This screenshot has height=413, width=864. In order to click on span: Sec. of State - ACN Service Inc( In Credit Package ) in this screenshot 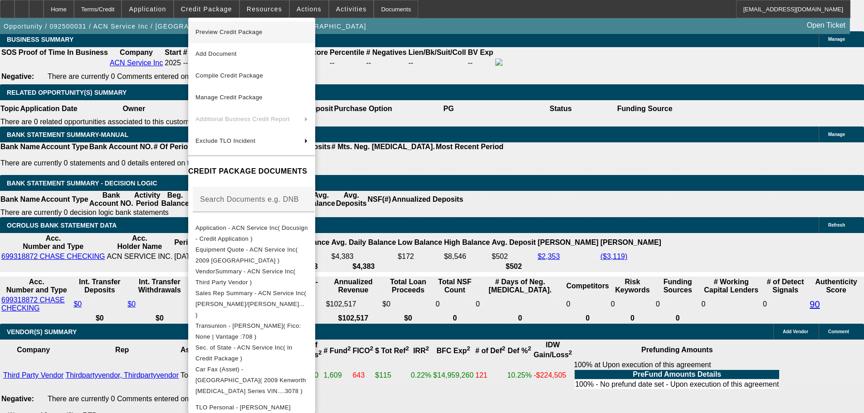, I will do `click(244, 353)`.